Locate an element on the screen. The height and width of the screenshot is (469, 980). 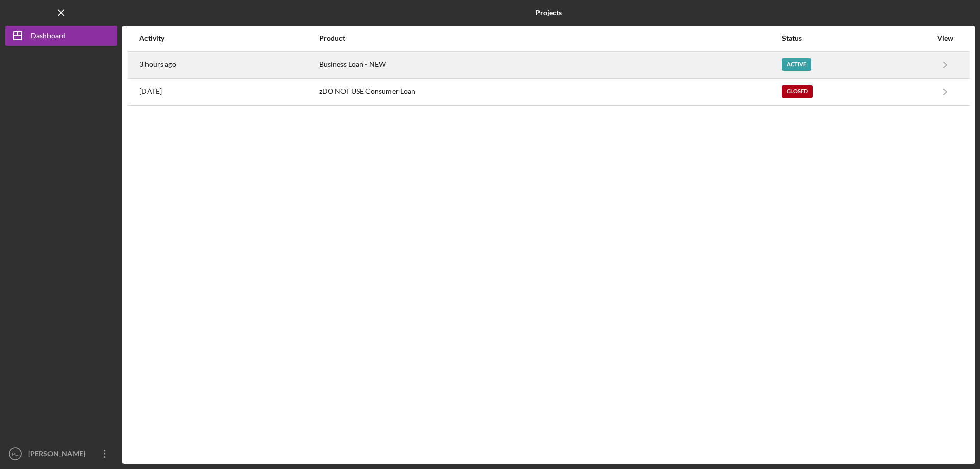
time: 2025-10-08 17:48 is located at coordinates (158, 64).